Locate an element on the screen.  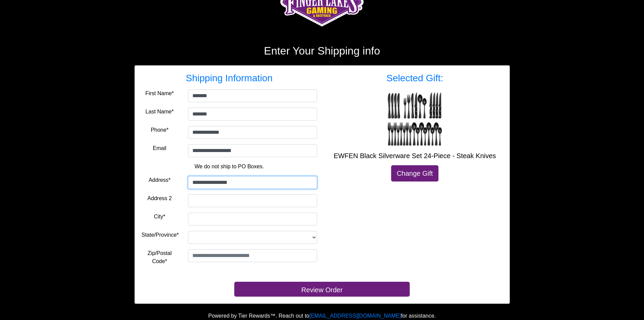
h3: Shipping Information is located at coordinates (230, 78).